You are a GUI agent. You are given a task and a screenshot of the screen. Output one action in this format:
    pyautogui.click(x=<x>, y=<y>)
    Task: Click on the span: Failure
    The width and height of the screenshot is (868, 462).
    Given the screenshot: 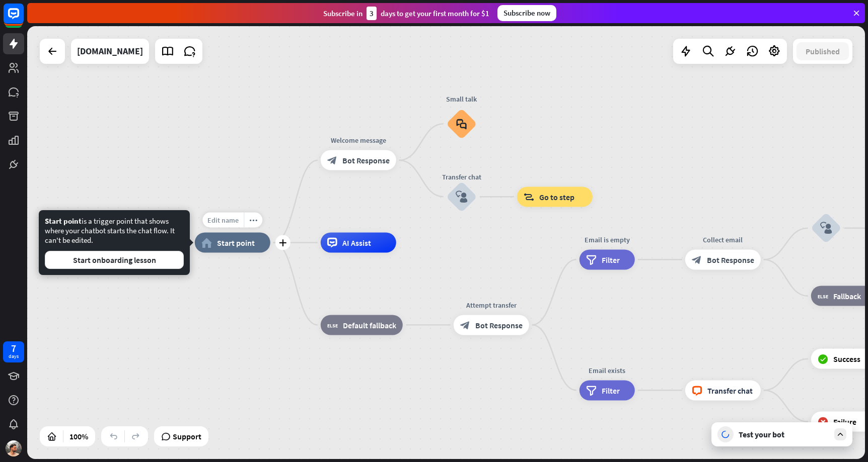 What is the action you would take?
    pyautogui.click(x=845, y=422)
    